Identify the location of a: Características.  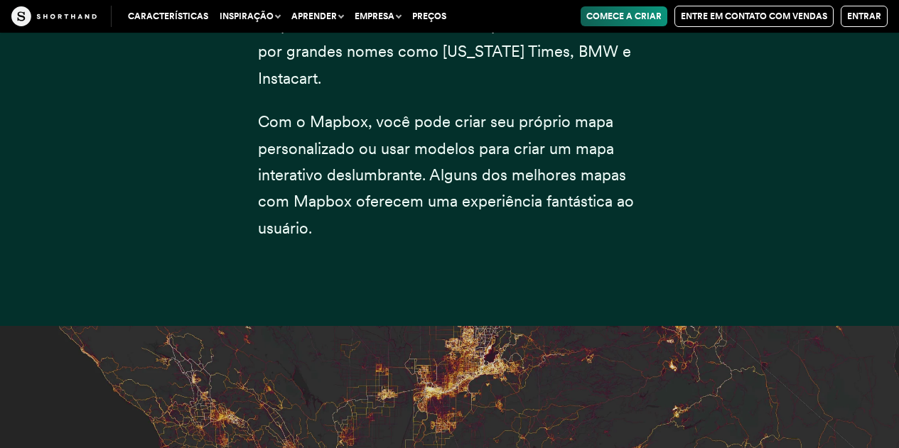
(168, 16).